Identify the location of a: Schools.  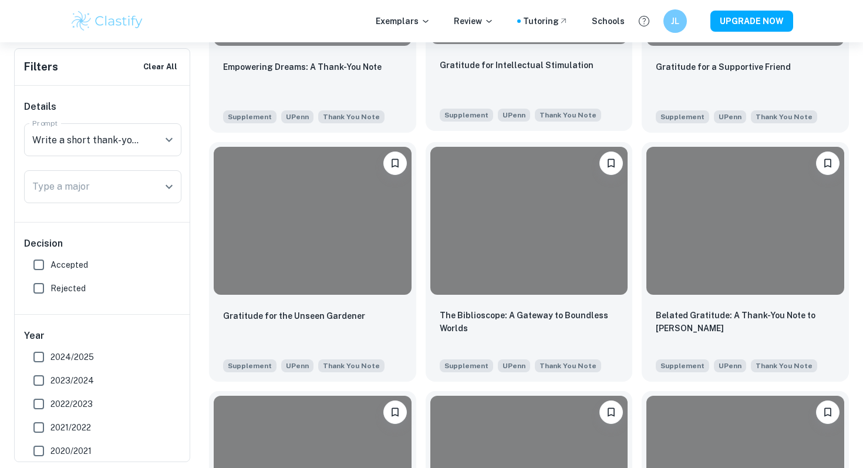
(608, 21).